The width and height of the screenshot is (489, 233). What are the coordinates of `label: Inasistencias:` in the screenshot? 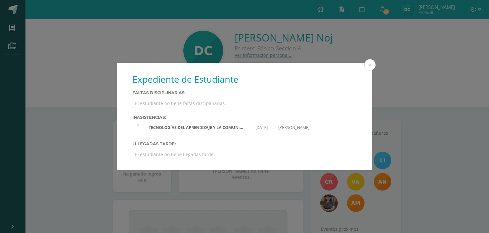 It's located at (245, 117).